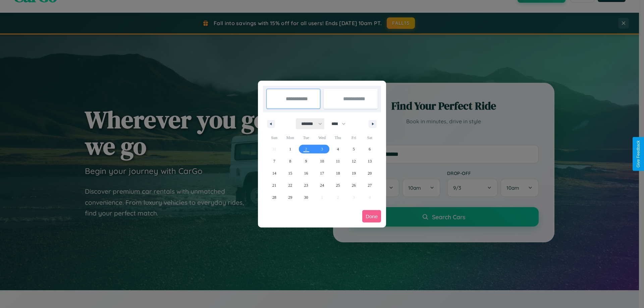  What do you see at coordinates (290, 197) in the screenshot?
I see `span: 29` at bounding box center [290, 197].